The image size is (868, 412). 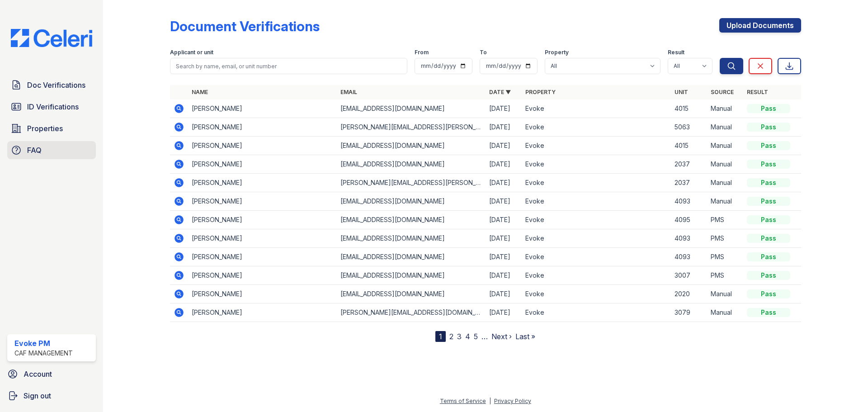 I want to click on a: Name, so click(x=200, y=92).